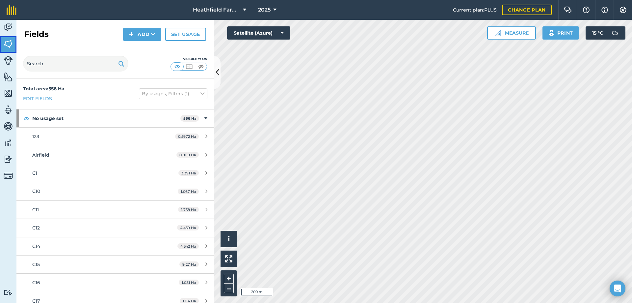 Image resolution: width=632 pixels, height=303 pixels. I want to click on span: 9.27 Ha, so click(189, 264).